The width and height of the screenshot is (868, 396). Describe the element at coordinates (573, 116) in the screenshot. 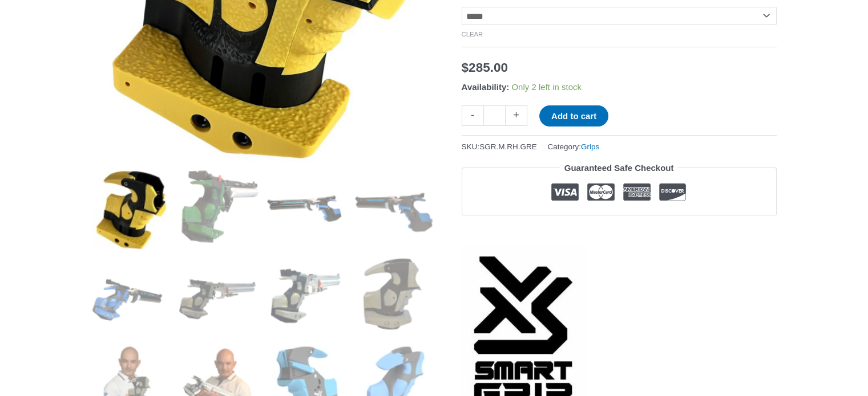

I see `button: Add to cart` at that location.